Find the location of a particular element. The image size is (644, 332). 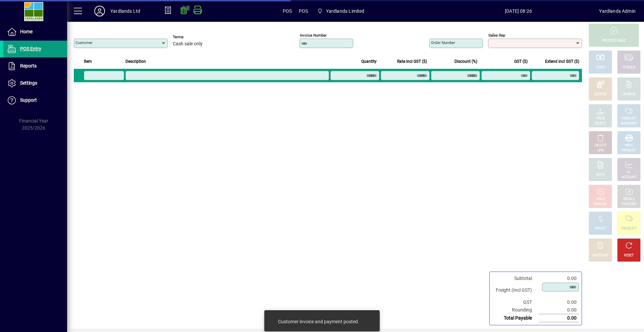

td: Total Payable is located at coordinates (515, 319).